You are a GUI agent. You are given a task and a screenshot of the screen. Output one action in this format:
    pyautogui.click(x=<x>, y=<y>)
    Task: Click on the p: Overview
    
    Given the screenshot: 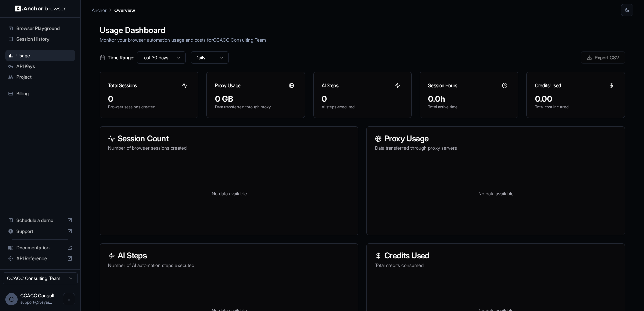 What is the action you would take?
    pyautogui.click(x=125, y=10)
    